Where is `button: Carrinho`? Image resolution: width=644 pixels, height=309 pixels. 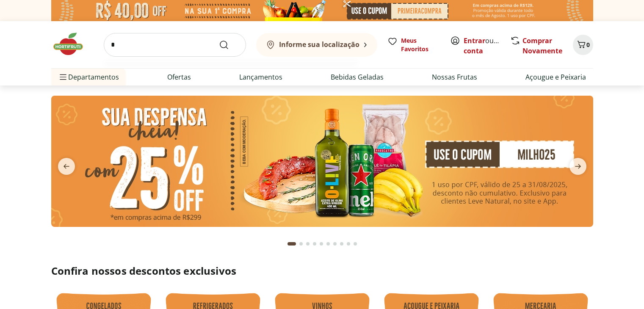 button: Carrinho is located at coordinates (583, 45).